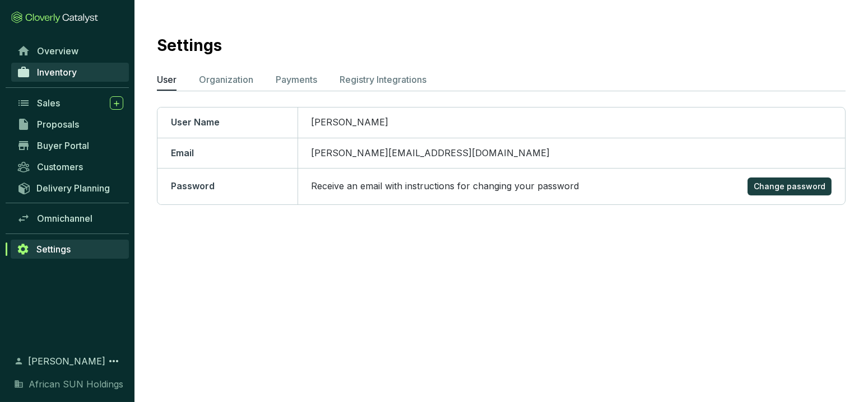  Describe the element at coordinates (383, 80) in the screenshot. I see `p: Registry Integrations` at that location.